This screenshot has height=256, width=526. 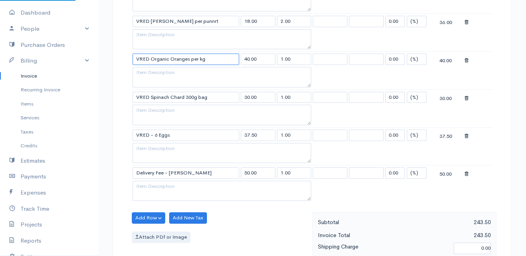 I want to click on div: 36.00, so click(x=446, y=21).